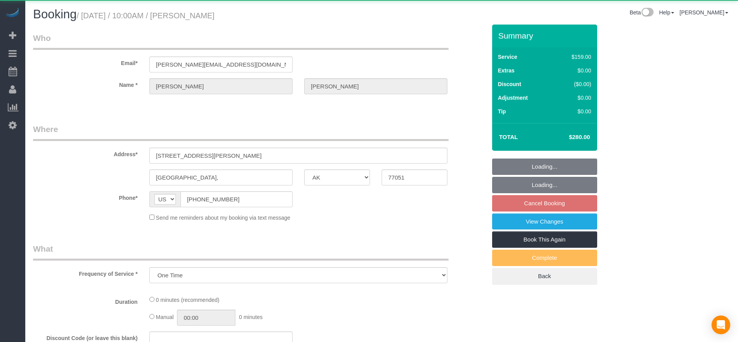 Image resolution: width=738 pixels, height=342 pixels. I want to click on img: Automaid Logo, so click(12, 13).